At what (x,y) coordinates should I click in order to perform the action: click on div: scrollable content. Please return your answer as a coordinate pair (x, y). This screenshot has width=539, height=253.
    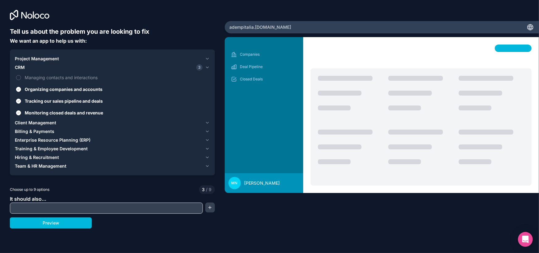
    Looking at the image, I should click on (264, 109).